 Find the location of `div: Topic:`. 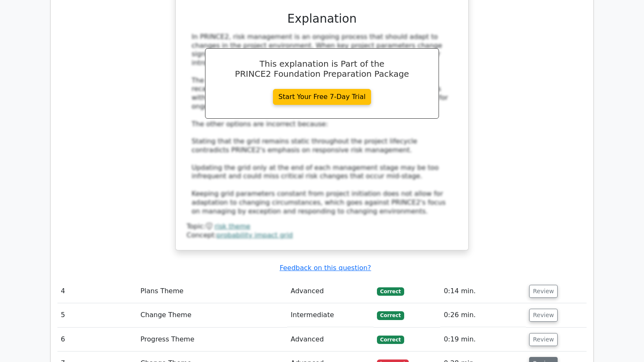

div: Topic: is located at coordinates (322, 227).